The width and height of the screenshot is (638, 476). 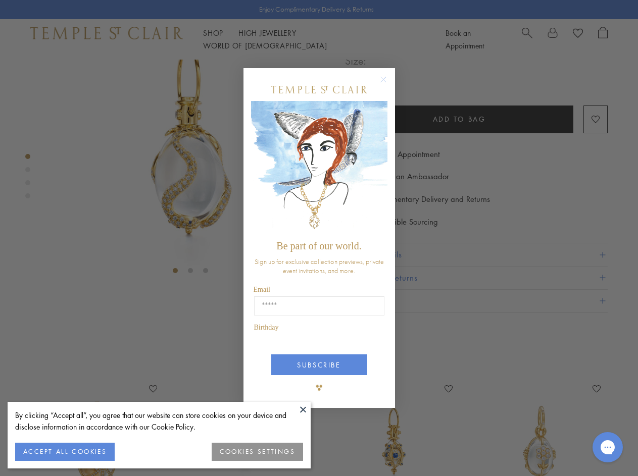 What do you see at coordinates (319, 89) in the screenshot?
I see `img: Temple St. Clair` at bounding box center [319, 89].